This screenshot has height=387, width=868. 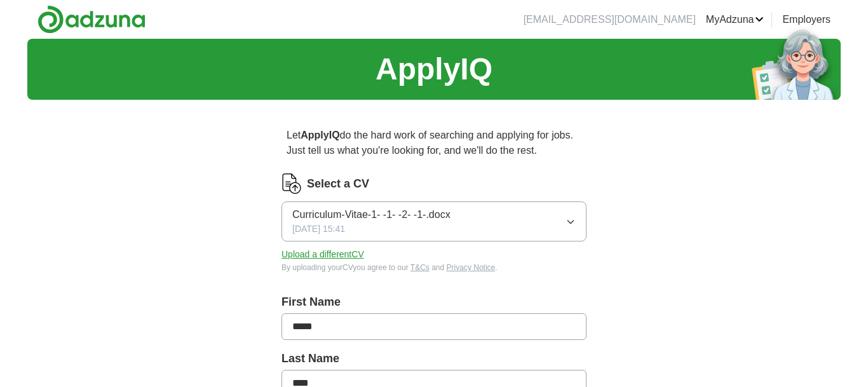 What do you see at coordinates (806, 20) in the screenshot?
I see `a: Employers` at bounding box center [806, 20].